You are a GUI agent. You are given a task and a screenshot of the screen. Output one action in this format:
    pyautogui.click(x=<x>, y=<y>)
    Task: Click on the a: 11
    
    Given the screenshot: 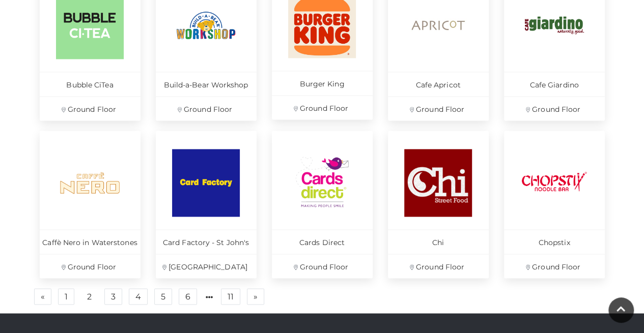 What is the action you would take?
    pyautogui.click(x=230, y=297)
    